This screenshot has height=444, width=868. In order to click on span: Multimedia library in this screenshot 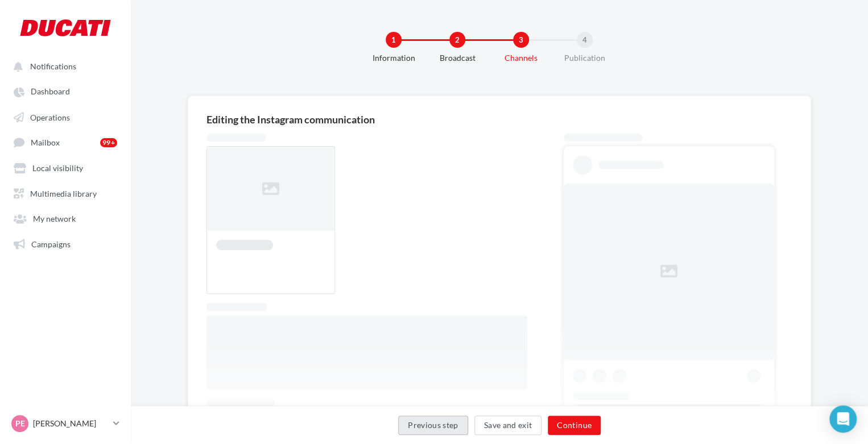, I will do `click(63, 193)`.